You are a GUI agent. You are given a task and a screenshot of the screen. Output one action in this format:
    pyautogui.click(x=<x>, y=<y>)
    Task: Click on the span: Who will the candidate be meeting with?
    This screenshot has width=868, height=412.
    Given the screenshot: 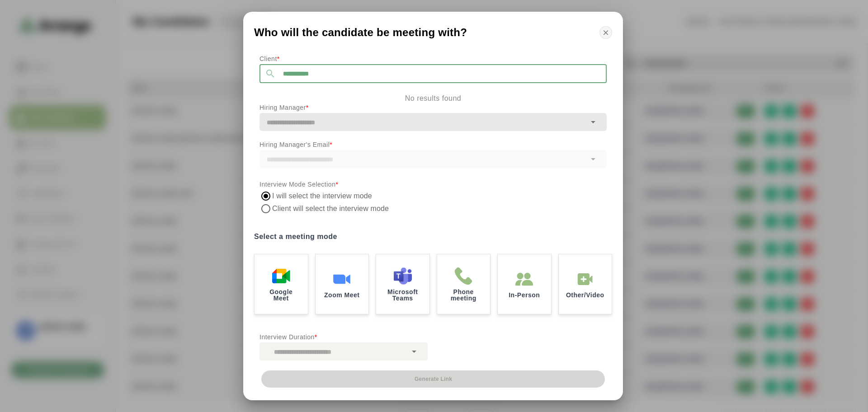 What is the action you would take?
    pyautogui.click(x=360, y=32)
    